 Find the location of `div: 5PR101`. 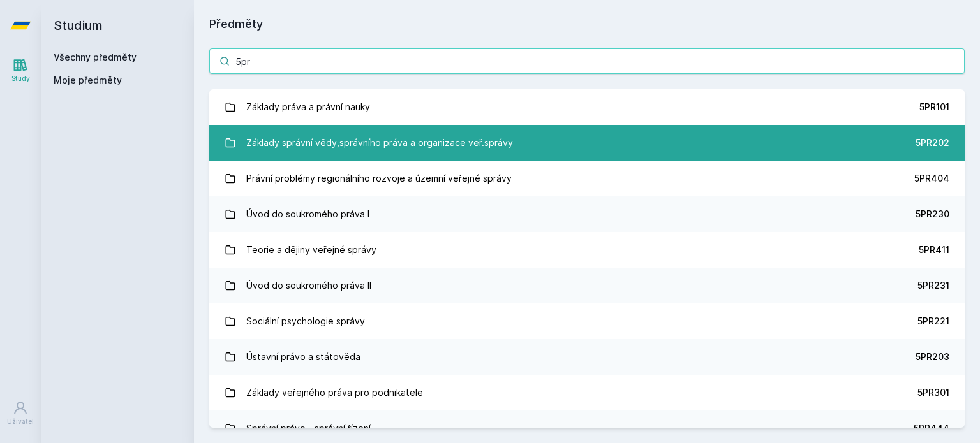

div: 5PR101 is located at coordinates (934, 107).